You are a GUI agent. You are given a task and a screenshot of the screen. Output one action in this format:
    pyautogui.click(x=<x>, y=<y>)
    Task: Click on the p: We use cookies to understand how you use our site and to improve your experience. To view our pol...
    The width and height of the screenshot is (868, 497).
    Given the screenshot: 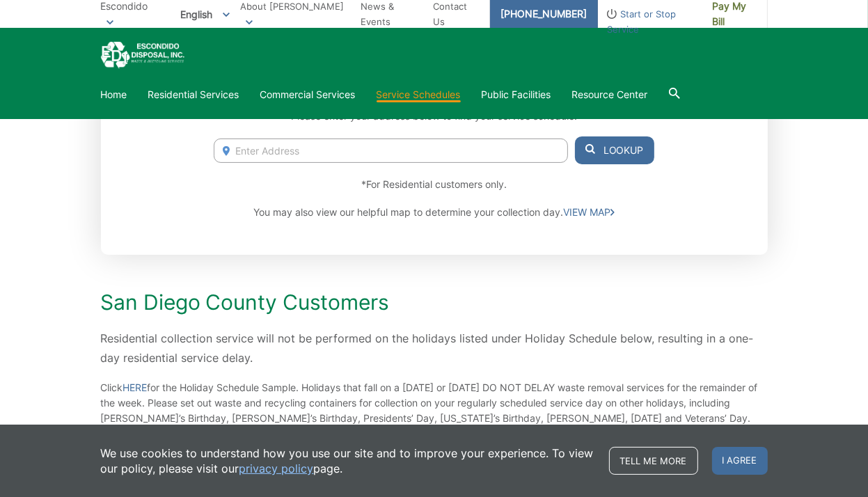 What is the action you would take?
    pyautogui.click(x=348, y=461)
    